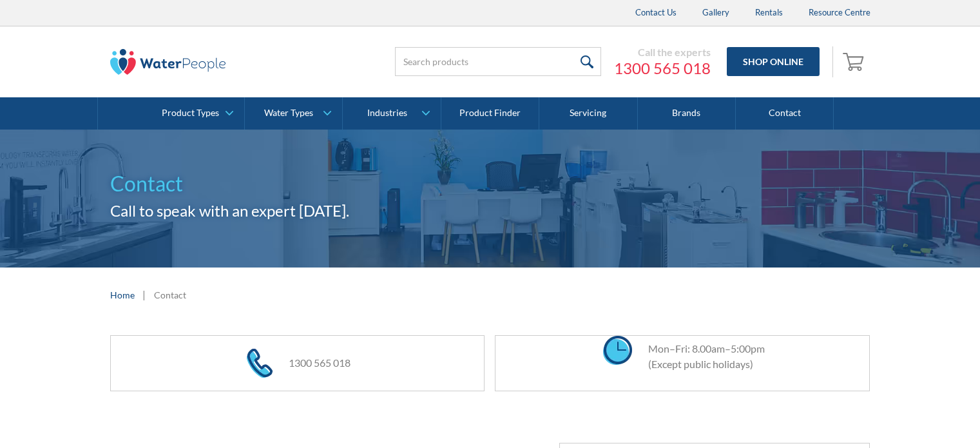 Image resolution: width=980 pixels, height=448 pixels. I want to click on a: Water Types, so click(293, 114).